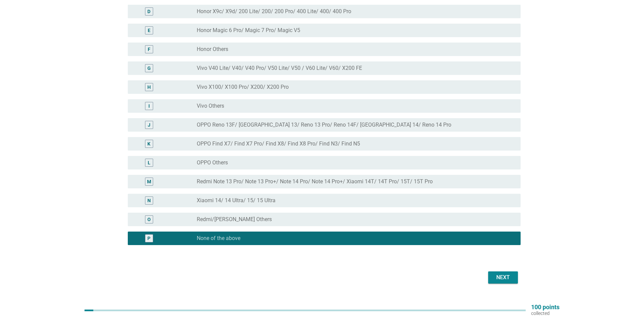  What do you see at coordinates (149, 144) in the screenshot?
I see `div: K` at bounding box center [149, 144].